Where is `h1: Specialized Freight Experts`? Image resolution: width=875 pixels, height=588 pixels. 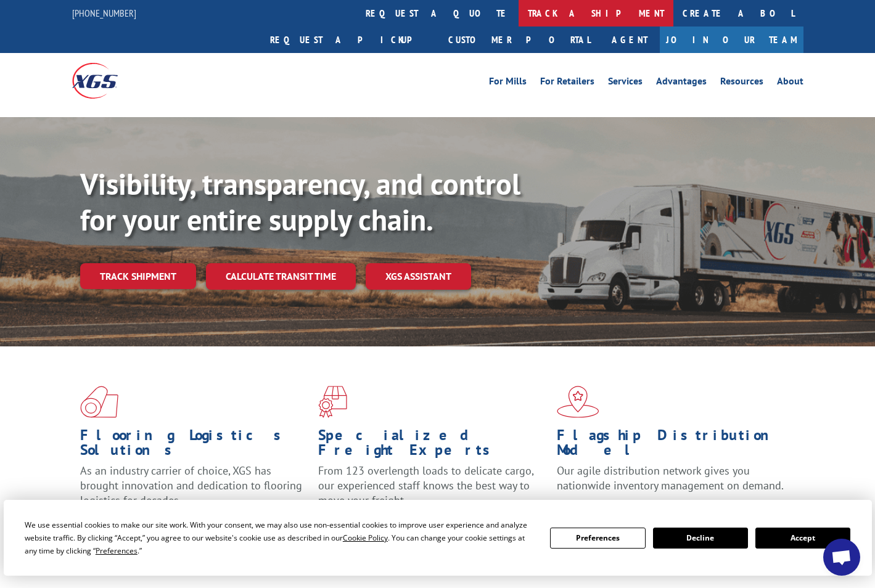
h1: Specialized Freight Experts is located at coordinates (432, 446).